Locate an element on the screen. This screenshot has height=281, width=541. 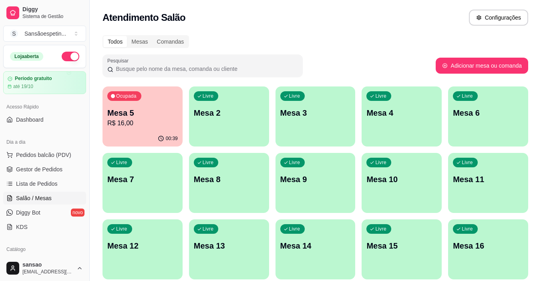
button: LivreMesa 9 is located at coordinates (316, 183).